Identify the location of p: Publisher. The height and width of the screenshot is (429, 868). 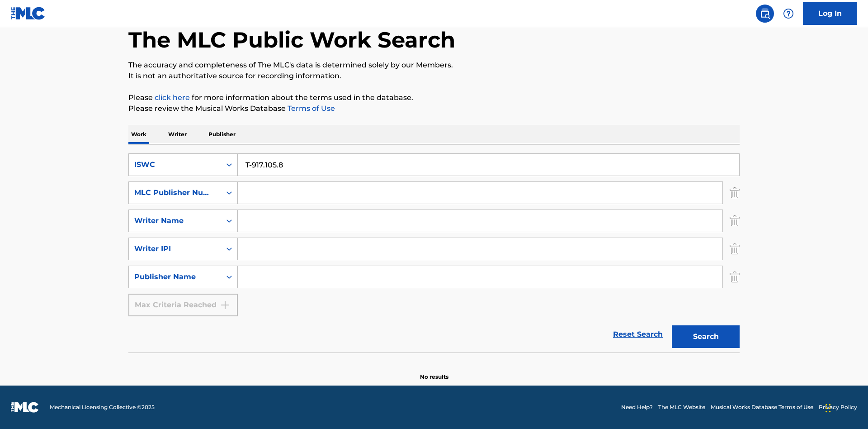
(222, 134).